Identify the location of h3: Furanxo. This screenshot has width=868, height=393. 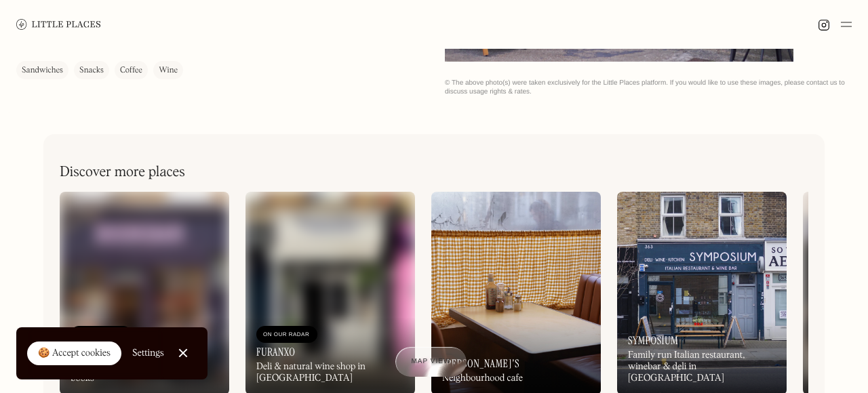
(275, 352).